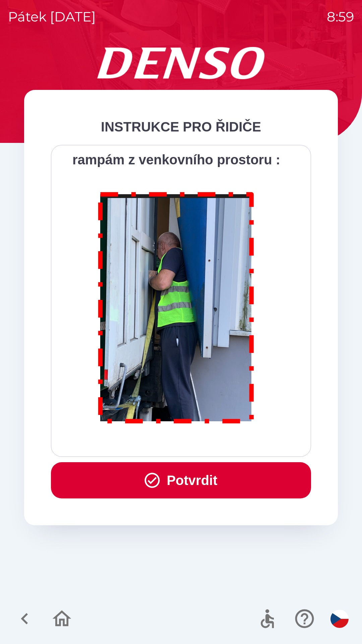 The width and height of the screenshot is (362, 644). Describe the element at coordinates (181, 63) in the screenshot. I see `img: Logo` at that location.